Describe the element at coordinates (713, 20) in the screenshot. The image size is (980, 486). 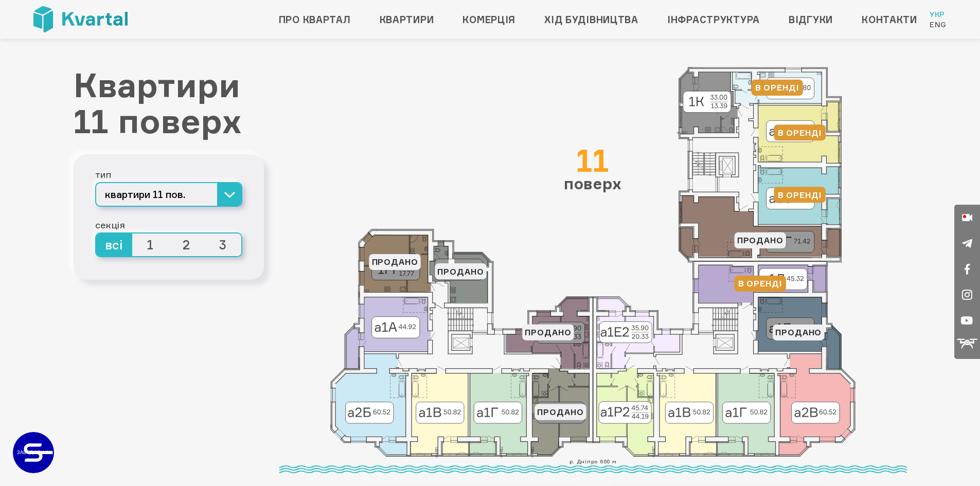
I see `a: Інфраструктура` at that location.